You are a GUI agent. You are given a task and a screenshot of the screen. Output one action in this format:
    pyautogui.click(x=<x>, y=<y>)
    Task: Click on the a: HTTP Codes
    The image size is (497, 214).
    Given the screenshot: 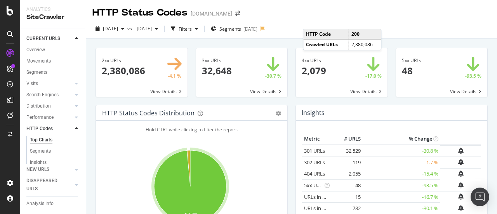 What is the action you would take?
    pyautogui.click(x=49, y=129)
    